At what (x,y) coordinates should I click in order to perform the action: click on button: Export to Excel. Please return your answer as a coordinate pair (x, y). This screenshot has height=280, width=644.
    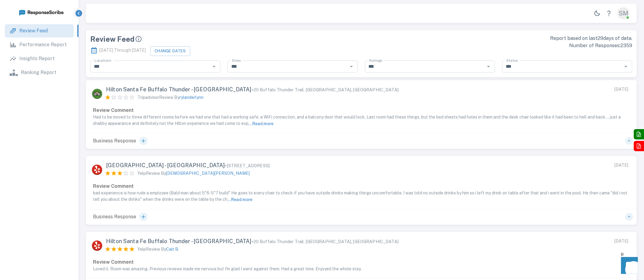
    Looking at the image, I should click on (639, 134).